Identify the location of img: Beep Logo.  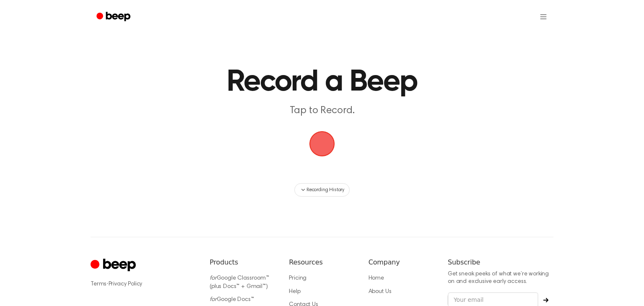
(322, 144).